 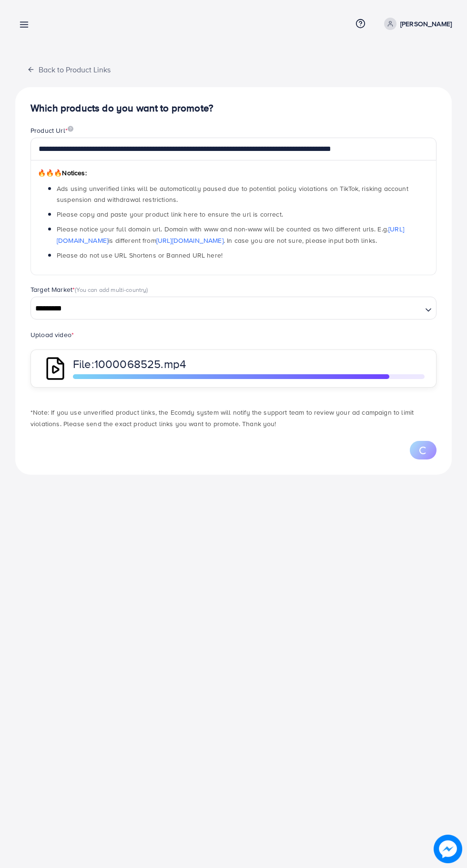 What do you see at coordinates (233, 194) in the screenshot?
I see `span: Ads using unverified links will be automatically paused due to potential policy violations on Tik...` at bounding box center [233, 194].